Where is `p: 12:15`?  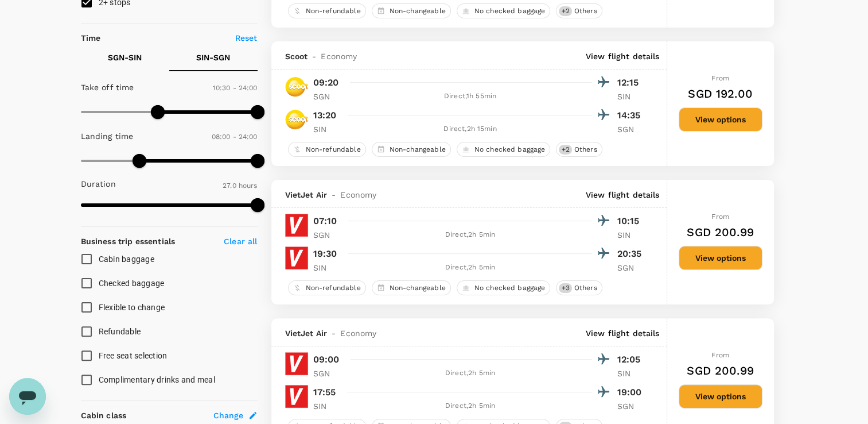
p: 12:15 is located at coordinates (632, 83).